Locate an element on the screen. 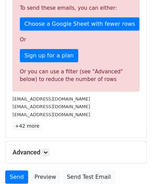 This screenshot has height=184, width=152. a: Choose a Google Sheet with fewer rows is located at coordinates (80, 24).